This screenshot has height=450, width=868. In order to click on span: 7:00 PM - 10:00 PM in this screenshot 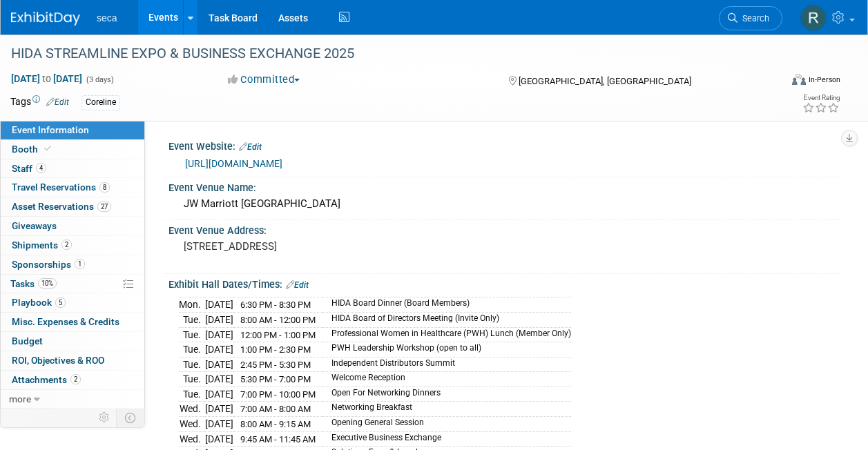, I will do `click(277, 395)`.